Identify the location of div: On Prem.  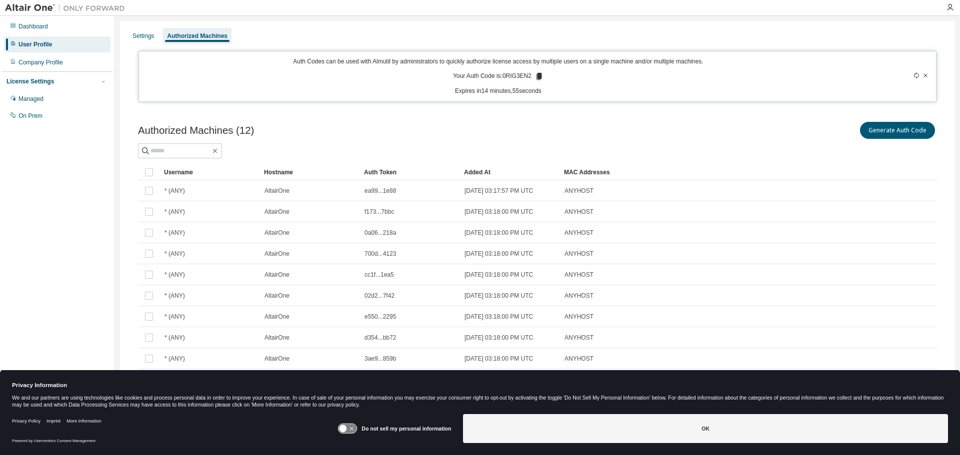
(30, 116).